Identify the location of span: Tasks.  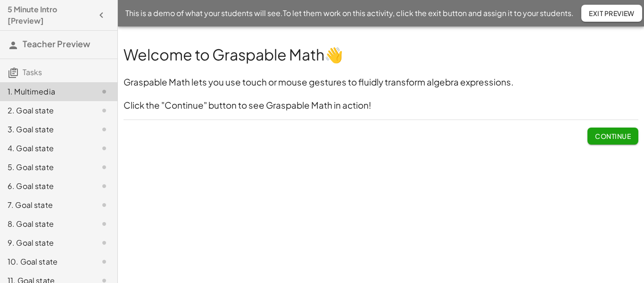
(32, 72).